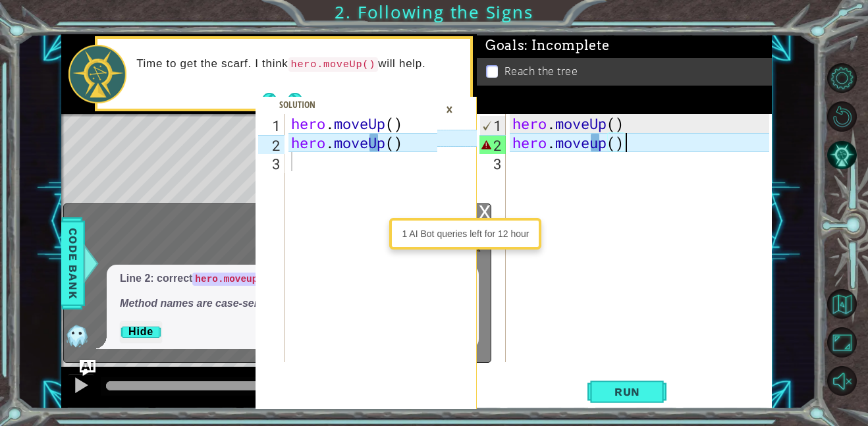 This screenshot has width=868, height=426. Describe the element at coordinates (292, 278) in the screenshot. I see `p: Line 2: correct to` at that location.